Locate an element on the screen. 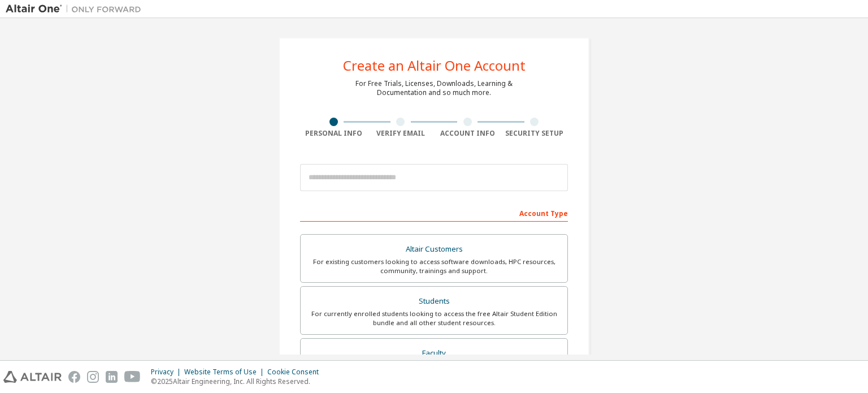 This screenshot has height=393, width=868. img: instagram.svg is located at coordinates (93, 376).